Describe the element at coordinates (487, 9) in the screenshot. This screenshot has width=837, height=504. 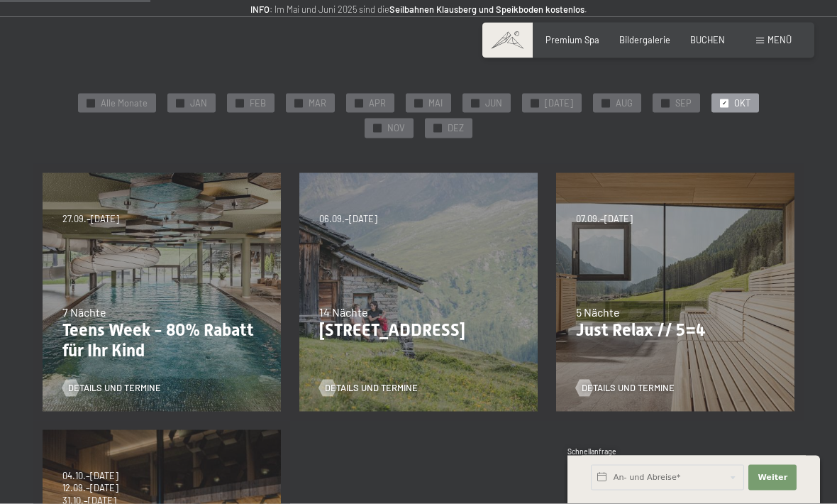
I see `strong: Seilbahnen Klausberg und Speikboden kostenlos` at that location.